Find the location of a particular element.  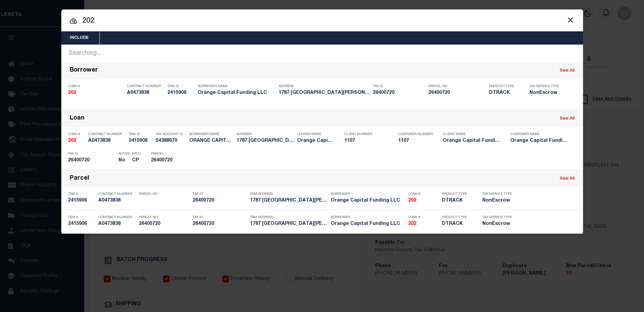

p: Parcel is located at coordinates (166, 154).